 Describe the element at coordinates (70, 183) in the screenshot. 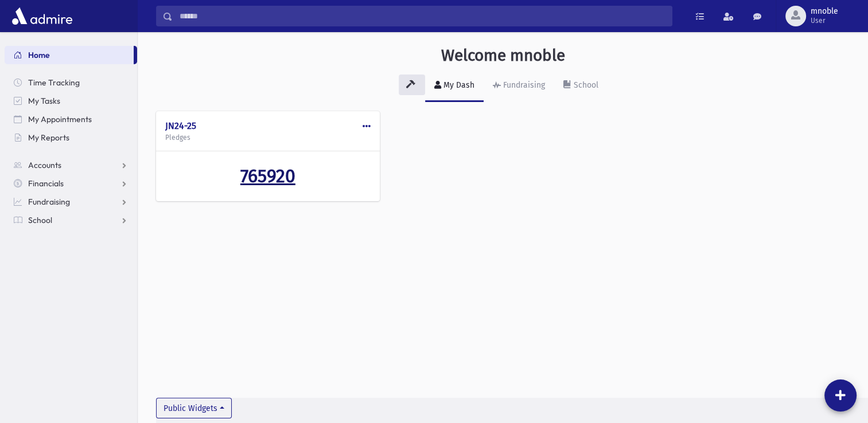

I see `a: Financials` at that location.